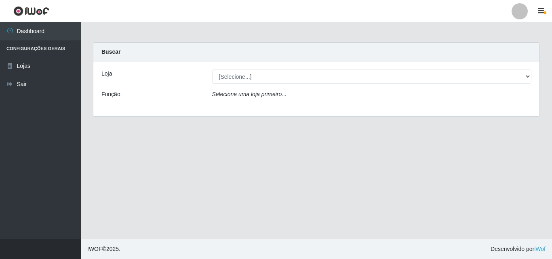  I want to click on a: iWof, so click(540, 249).